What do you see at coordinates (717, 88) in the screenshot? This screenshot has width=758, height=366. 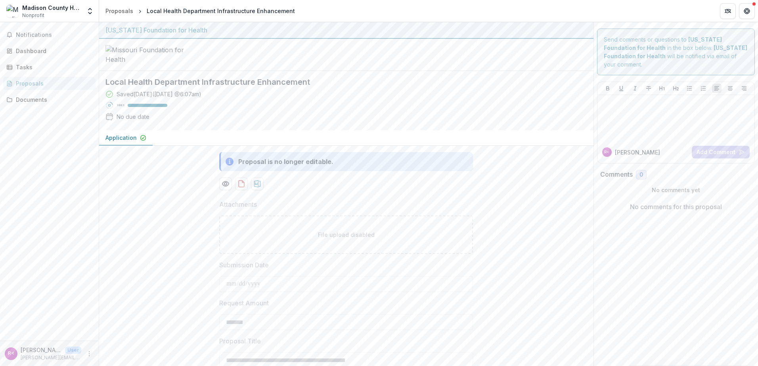 I see `button: Align Left` at bounding box center [717, 88].